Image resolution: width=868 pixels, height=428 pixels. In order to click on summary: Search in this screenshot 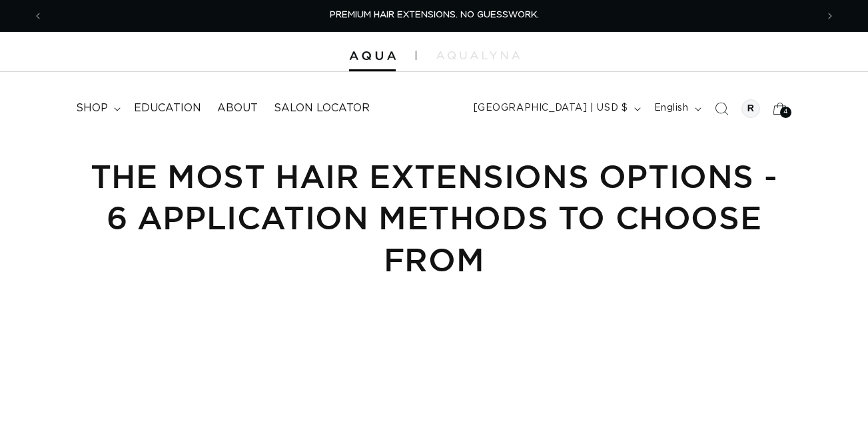, I will do `click(721, 109)`.